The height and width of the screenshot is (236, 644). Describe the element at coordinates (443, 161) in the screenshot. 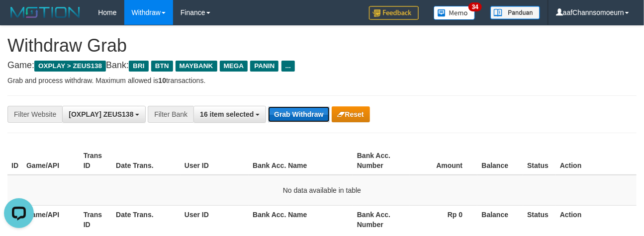

I see `th: Amount` at that location.